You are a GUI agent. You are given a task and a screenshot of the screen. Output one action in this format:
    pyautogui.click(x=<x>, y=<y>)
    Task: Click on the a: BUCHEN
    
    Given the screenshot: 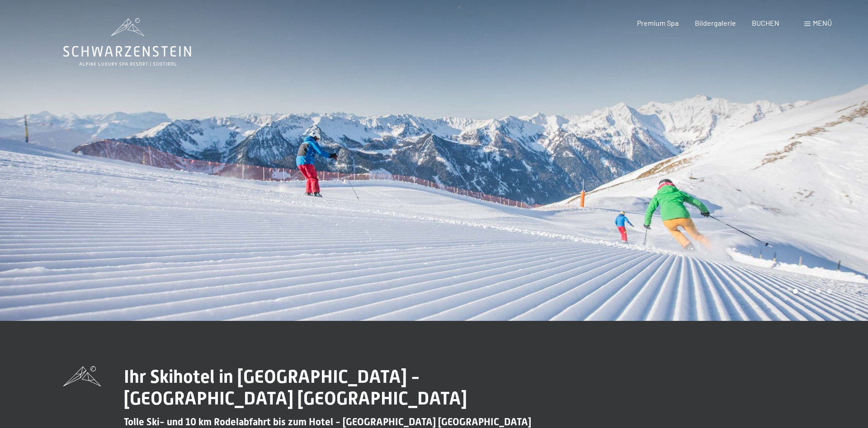 What is the action you would take?
    pyautogui.click(x=766, y=22)
    